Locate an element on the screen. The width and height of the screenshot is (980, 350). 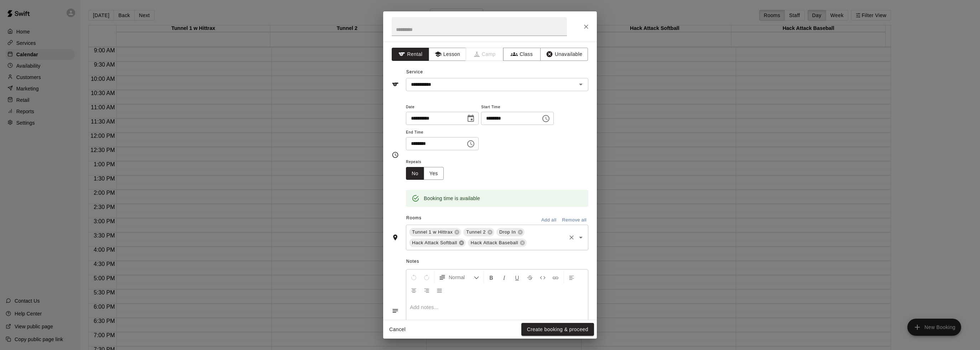
button: Cancel is located at coordinates (397, 330).